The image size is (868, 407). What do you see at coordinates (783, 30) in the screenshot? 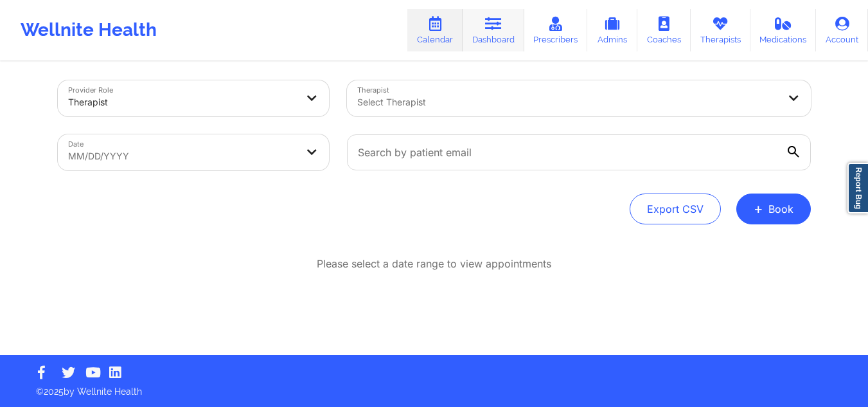
I see `a: Medications` at bounding box center [783, 30].